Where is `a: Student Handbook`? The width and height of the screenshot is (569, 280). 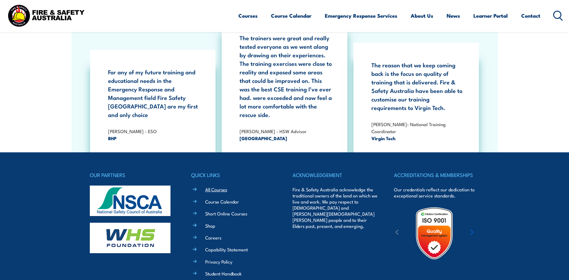 a: Student Handbook is located at coordinates (224, 273).